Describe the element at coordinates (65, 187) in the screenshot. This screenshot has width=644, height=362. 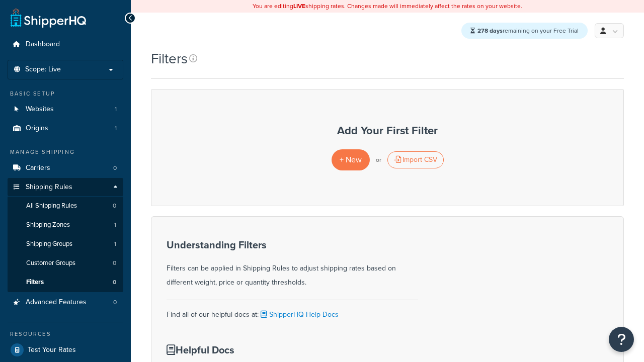
I see `a: Shipping Rules` at that location.